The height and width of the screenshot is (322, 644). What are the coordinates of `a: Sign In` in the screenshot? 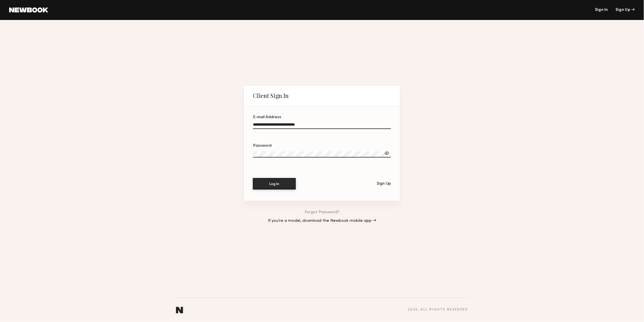 It's located at (602, 10).